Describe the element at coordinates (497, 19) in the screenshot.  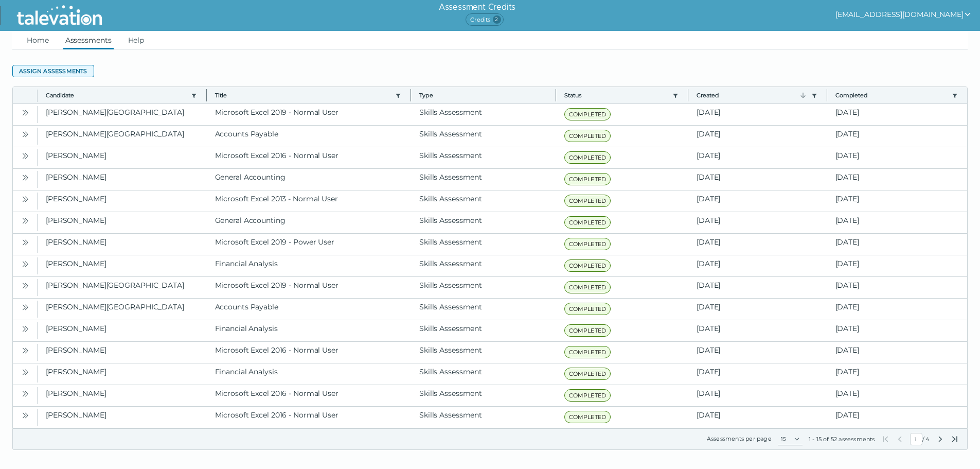
I see `span: 2` at that location.